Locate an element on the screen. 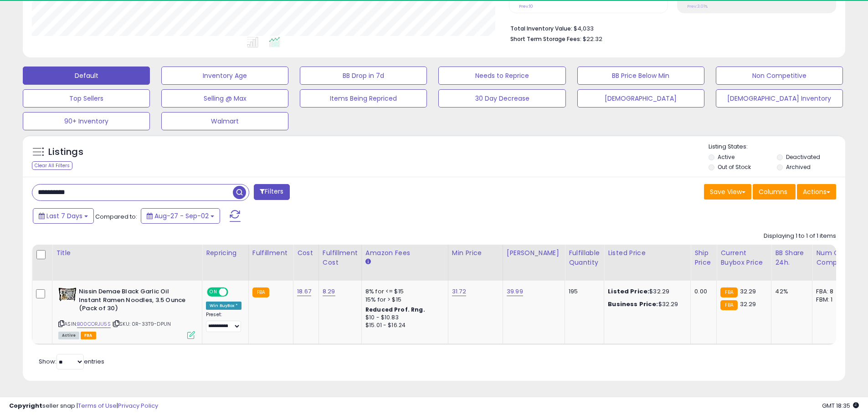  b: Nissin Demae Black Garlic Oil Instant Ramen Noodles, 3.5 Ounce (Pack of 30) is located at coordinates (134, 301).